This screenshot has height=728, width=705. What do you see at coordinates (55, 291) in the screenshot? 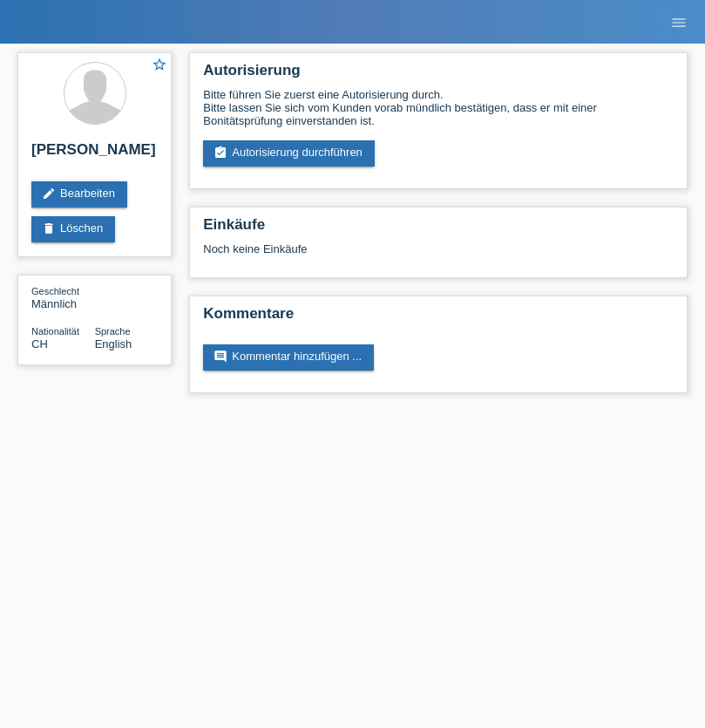
I see `span: Geschlecht` at bounding box center [55, 291].